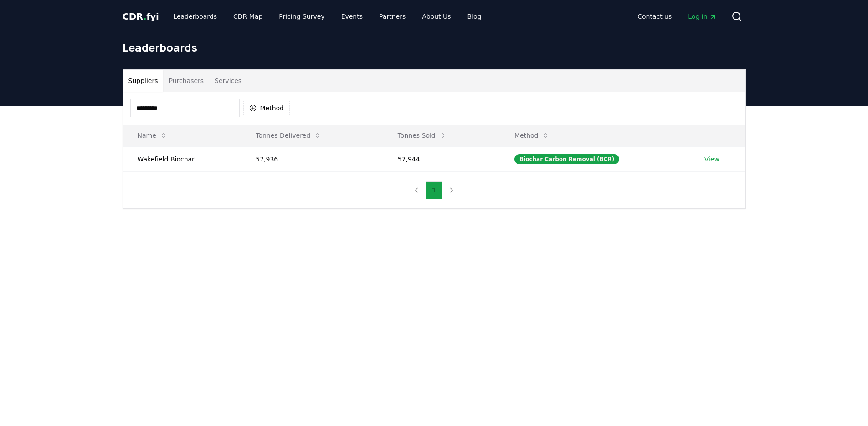 This screenshot has height=426, width=868. What do you see at coordinates (141, 16) in the screenshot?
I see `span: CDR fyi` at bounding box center [141, 16].